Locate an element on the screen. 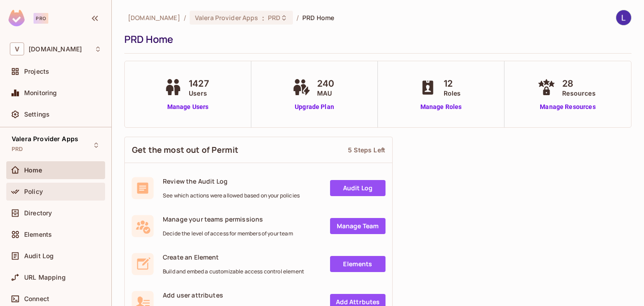  div: Pro is located at coordinates (41, 18).